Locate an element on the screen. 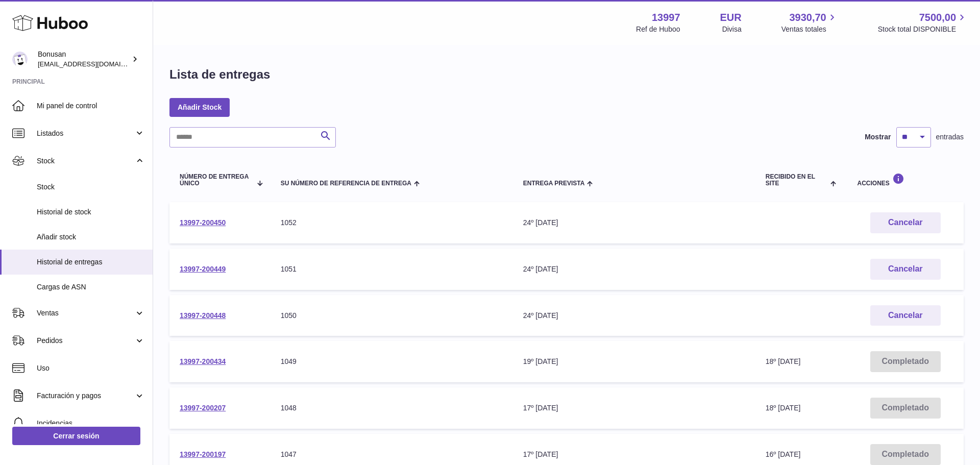  span: Historial de stock is located at coordinates (91, 212).